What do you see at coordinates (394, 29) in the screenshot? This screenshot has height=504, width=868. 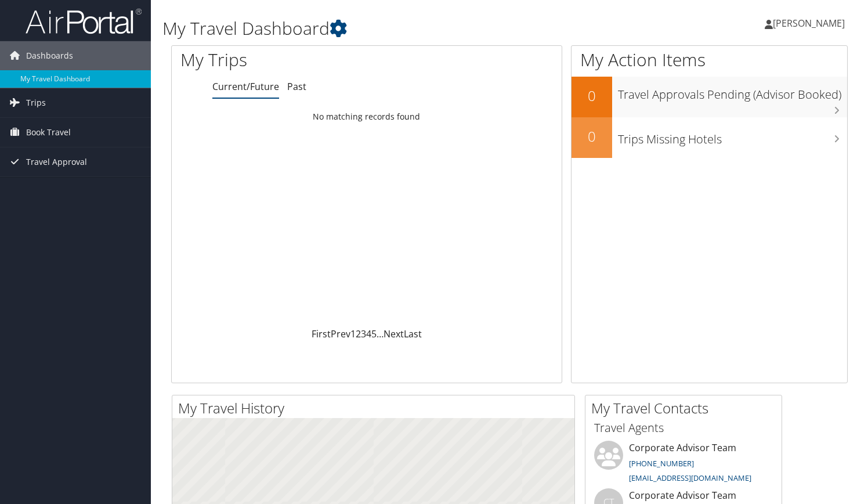 I see `h1: My Travel Dashboard` at bounding box center [394, 29].